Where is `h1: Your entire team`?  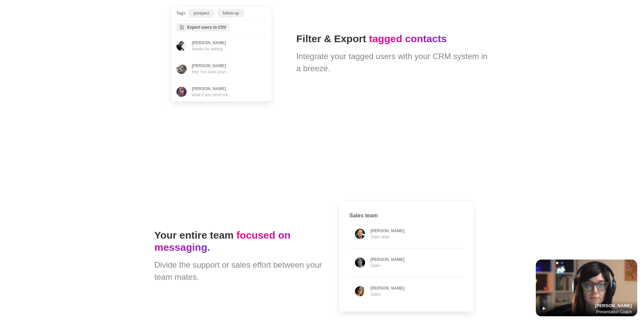 h1: Your entire team is located at coordinates (238, 241).